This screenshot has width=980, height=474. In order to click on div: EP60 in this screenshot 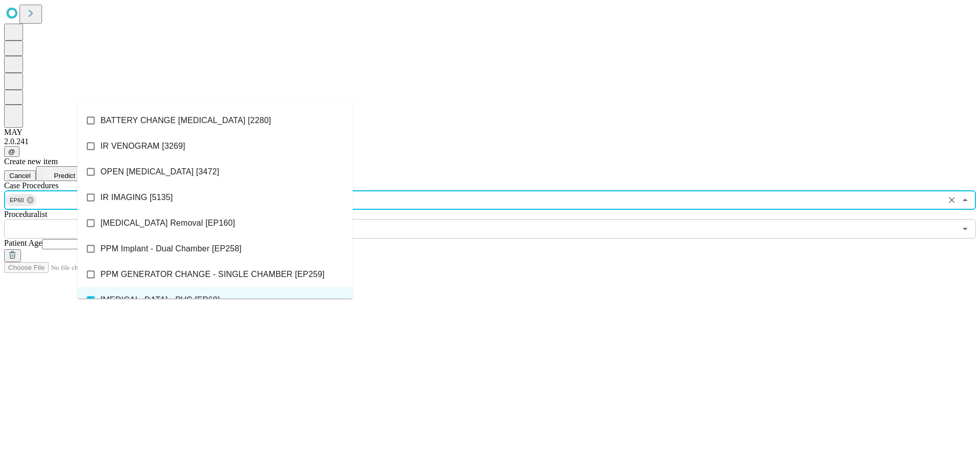, I will do `click(21, 200)`.